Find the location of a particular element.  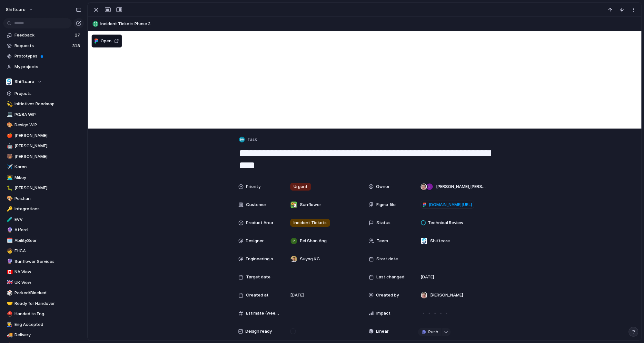

a: 🧒EHCA is located at coordinates (44, 251).